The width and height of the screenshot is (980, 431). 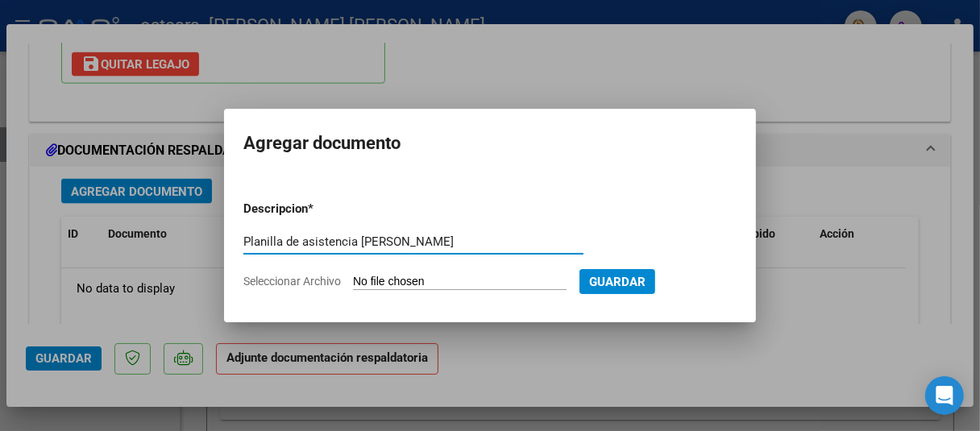 I want to click on span: Guardar, so click(x=617, y=282).